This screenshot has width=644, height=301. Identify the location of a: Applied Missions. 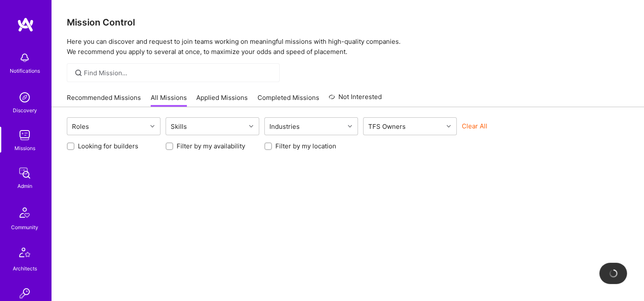
(222, 100).